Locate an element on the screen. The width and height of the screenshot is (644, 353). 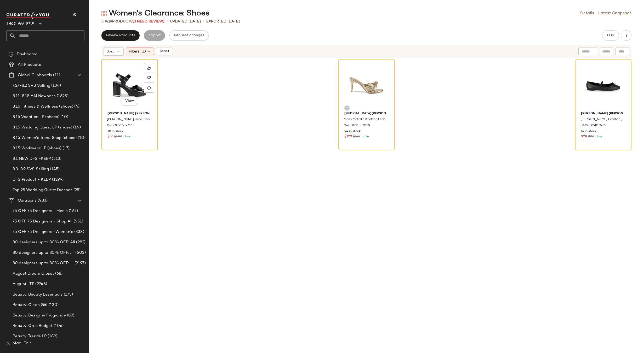
a: Latest Snapshot is located at coordinates (615, 13).